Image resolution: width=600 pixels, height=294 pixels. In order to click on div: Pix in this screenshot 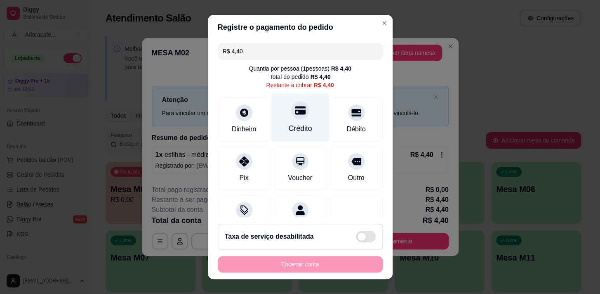, I will do `click(244, 178)`.